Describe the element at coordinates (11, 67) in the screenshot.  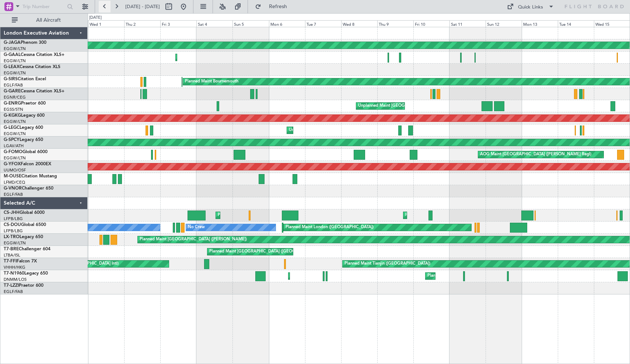
I see `span: G-LEAX` at that location.